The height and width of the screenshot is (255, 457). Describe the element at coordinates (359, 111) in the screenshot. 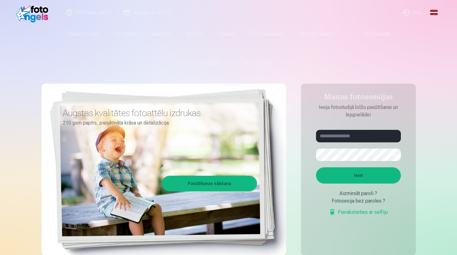

I see `p: Ieeja fotostudijā bilžu pasūtīšanai un lejupielādei` at that location.